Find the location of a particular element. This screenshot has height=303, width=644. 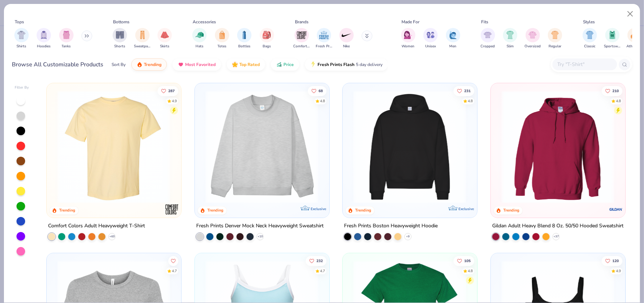

span: Women is located at coordinates (408, 46).